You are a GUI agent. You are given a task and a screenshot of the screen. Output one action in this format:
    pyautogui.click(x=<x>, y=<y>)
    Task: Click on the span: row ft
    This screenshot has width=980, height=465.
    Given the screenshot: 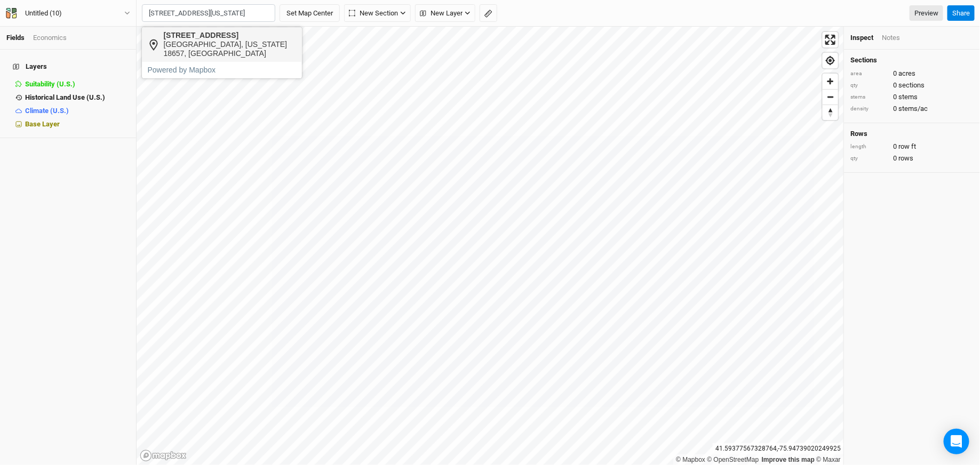 What is the action you would take?
    pyautogui.click(x=907, y=147)
    